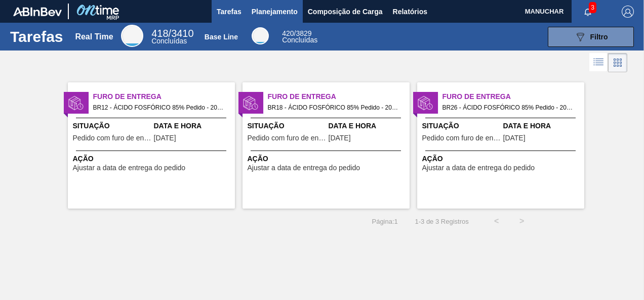  I want to click on div: Visão em Cards, so click(617, 63).